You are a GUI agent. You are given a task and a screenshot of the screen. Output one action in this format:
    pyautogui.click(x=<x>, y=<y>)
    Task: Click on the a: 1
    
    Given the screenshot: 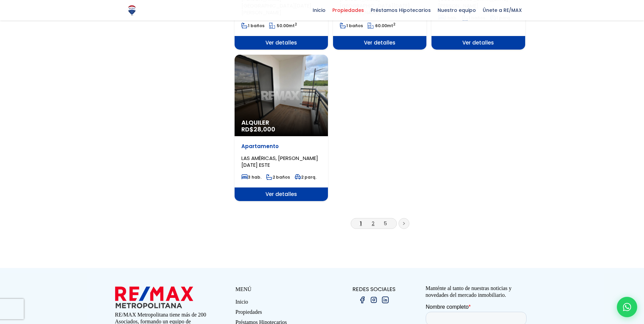 What is the action you would take?
    pyautogui.click(x=361, y=223)
    